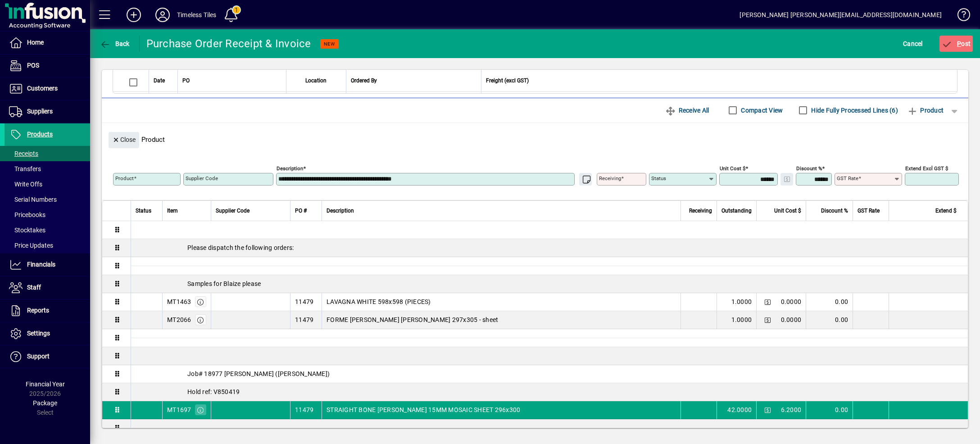 The width and height of the screenshot is (980, 444). I want to click on div: Freight (excl GST), so click(716, 80).